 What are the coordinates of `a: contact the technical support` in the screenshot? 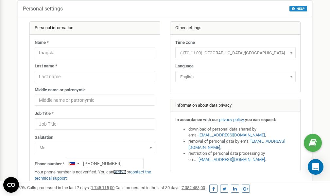 It's located at (93, 175).